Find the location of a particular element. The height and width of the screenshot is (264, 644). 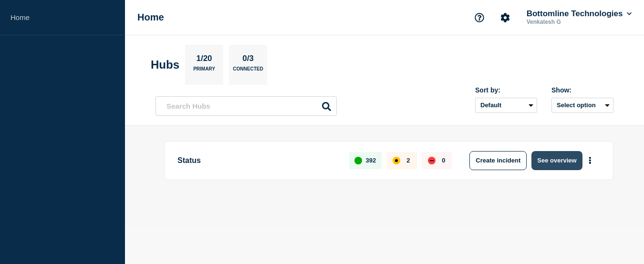

button: Bottomline Technologies is located at coordinates (579, 14).